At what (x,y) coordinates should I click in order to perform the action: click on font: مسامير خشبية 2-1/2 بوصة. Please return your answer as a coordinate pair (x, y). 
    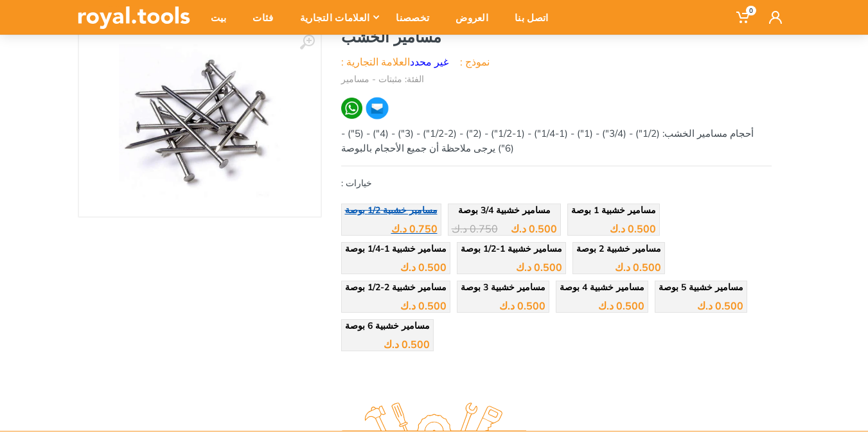
    Looking at the image, I should click on (395, 287).